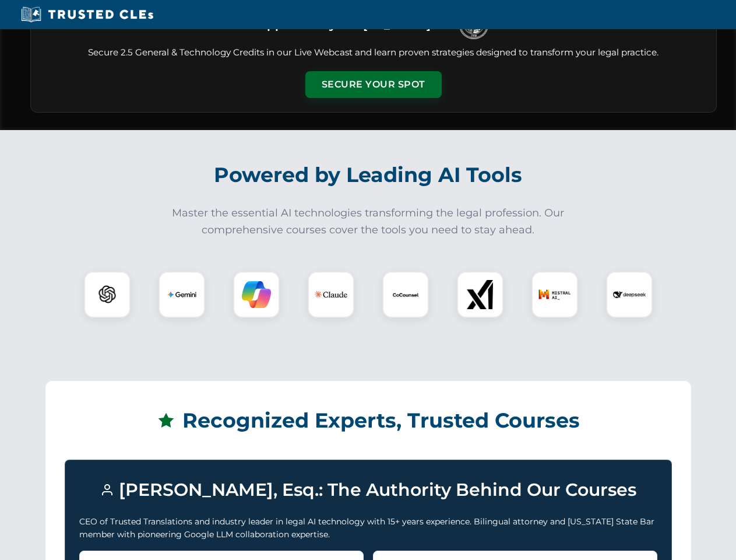 This screenshot has width=736, height=560. I want to click on div: Copilot, so click(257, 295).